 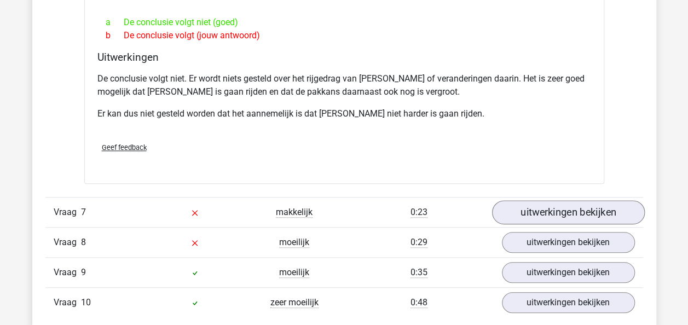 I want to click on span: 0:23, so click(x=419, y=212).